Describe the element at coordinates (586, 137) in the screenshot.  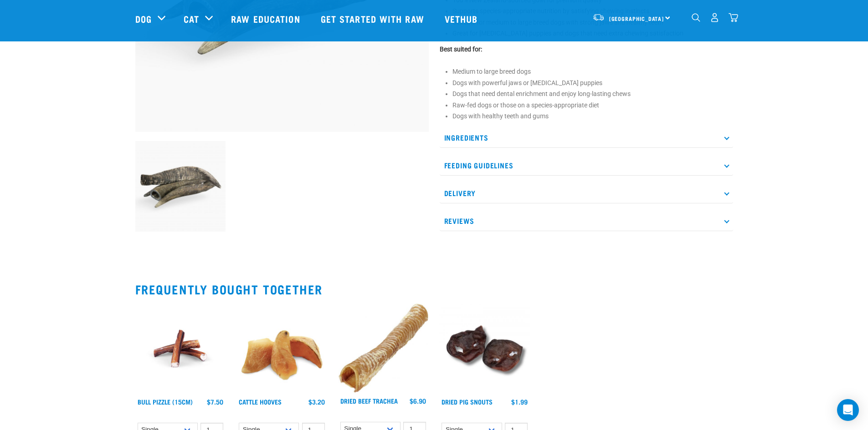
I see `p: Ingredients` at that location.